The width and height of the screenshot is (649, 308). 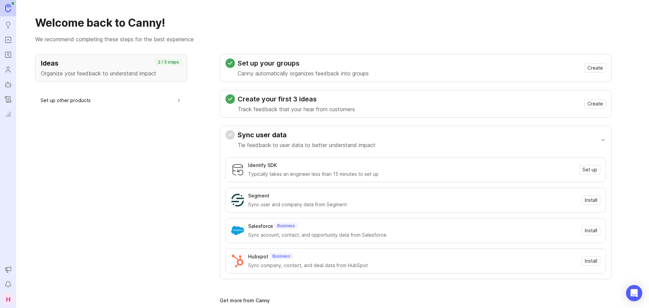 What do you see at coordinates (306, 145) in the screenshot?
I see `p: Tie feedback to user data to better understand impact` at bounding box center [306, 145].